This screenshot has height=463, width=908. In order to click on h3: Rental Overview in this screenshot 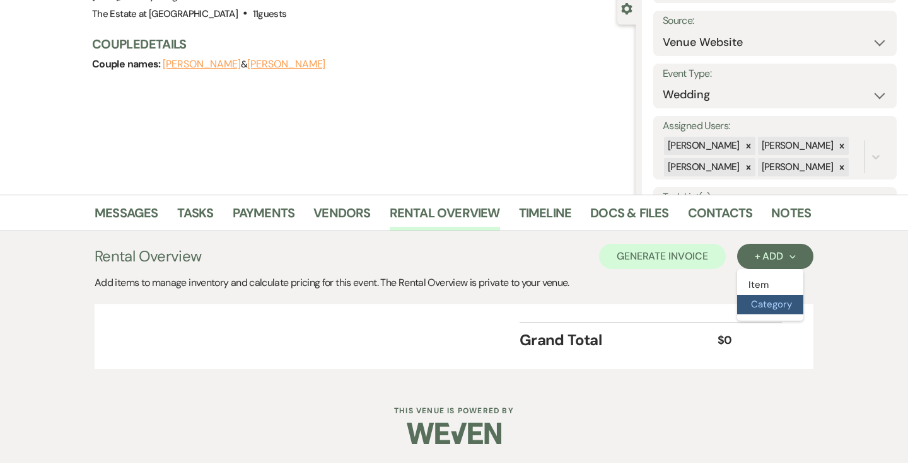, I will do `click(147, 256)`.